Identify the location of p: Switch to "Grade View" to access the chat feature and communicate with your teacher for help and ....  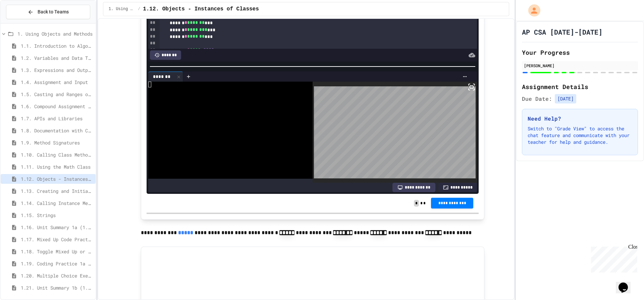
(580, 135).